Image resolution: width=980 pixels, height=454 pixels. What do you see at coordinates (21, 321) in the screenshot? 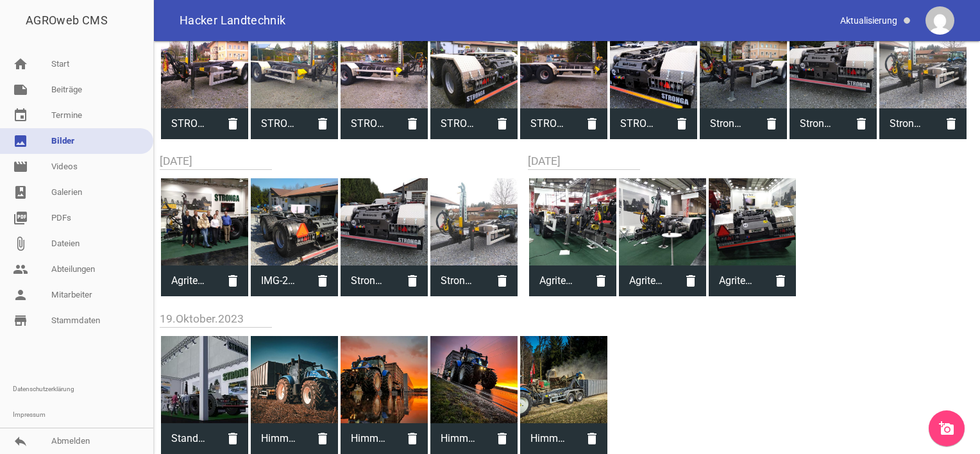
I see `i: store_mall_directory` at bounding box center [21, 321].